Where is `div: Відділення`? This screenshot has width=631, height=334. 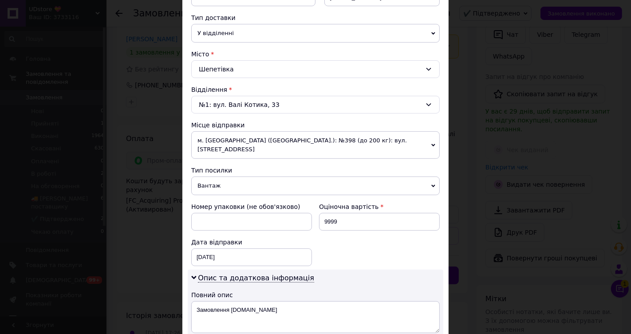 div: Відділення is located at coordinates (315, 90).